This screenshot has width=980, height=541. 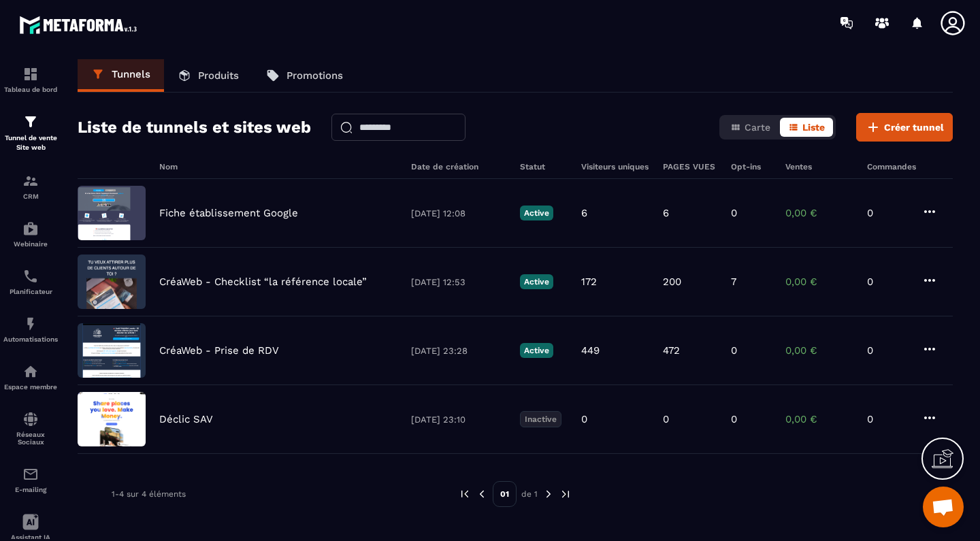 What do you see at coordinates (314, 75) in the screenshot?
I see `p: Promotions` at bounding box center [314, 75].